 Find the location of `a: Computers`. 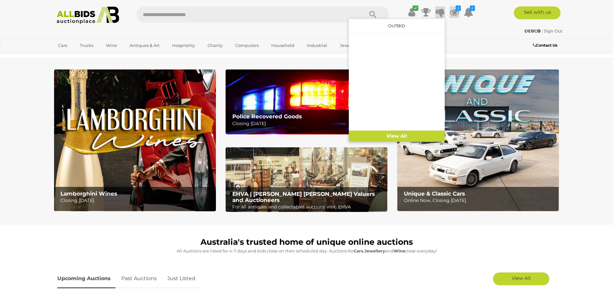

a: Computers is located at coordinates (247, 45).